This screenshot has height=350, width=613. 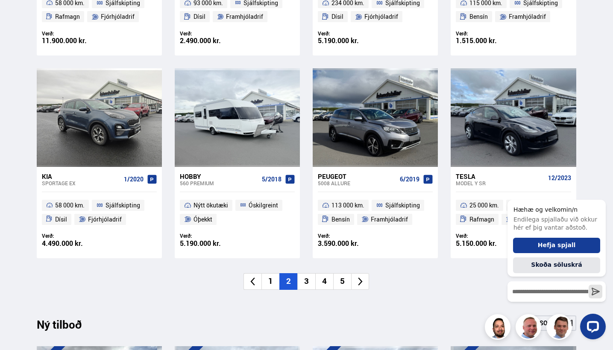 What do you see at coordinates (56, 41) in the screenshot?
I see `p: Endilega spjallaðu við okkur hér ef þig vantar aðstoð.` at bounding box center [56, 41].